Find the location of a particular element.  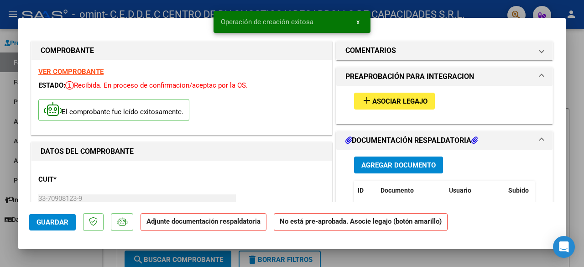

h1: PREAPROBACIÓN PARA INTEGRACION is located at coordinates (410, 77).